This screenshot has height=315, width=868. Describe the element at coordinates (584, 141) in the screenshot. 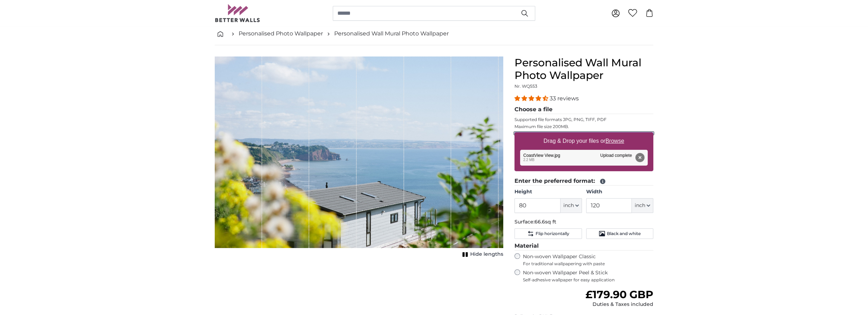

I see `label: Drag & Drop your files or` at that location.